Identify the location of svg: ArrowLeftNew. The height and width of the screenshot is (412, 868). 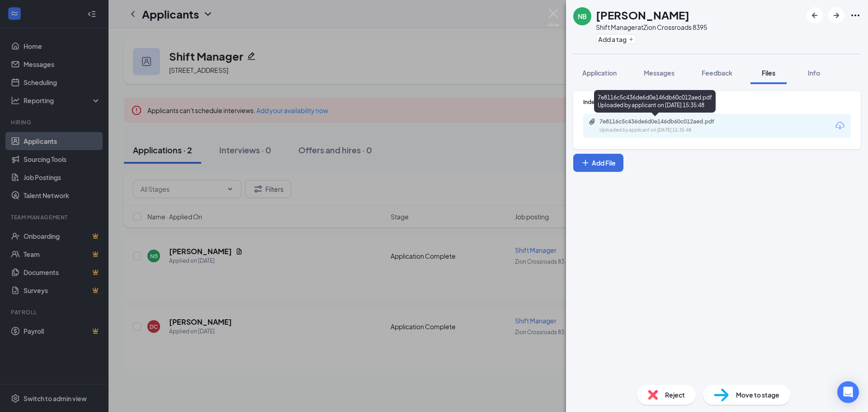
(814, 16).